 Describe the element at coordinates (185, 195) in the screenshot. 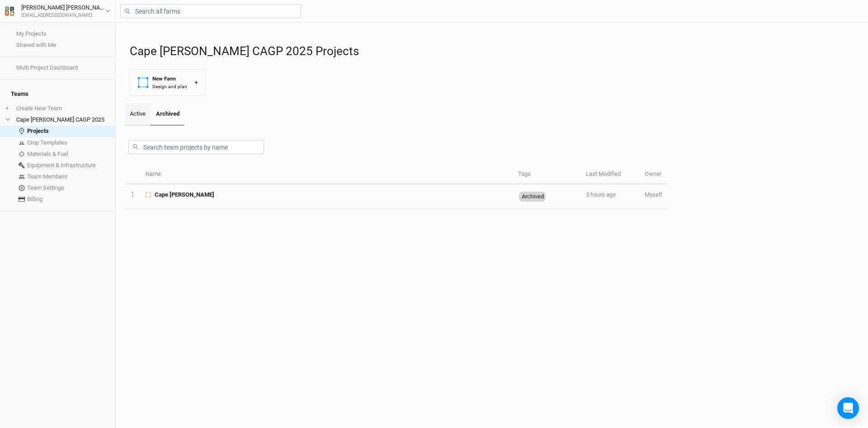

I see `span: Cape Floyd` at that location.